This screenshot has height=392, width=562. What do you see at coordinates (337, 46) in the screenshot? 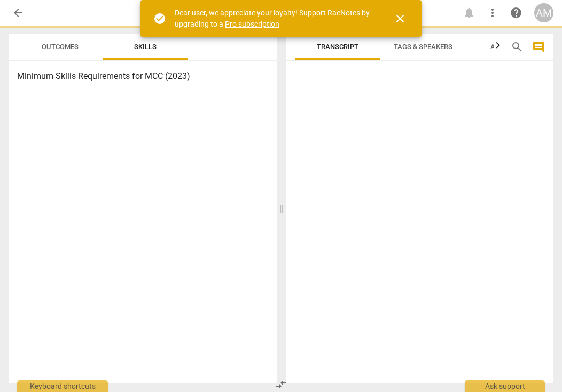
I see `span: Transcript` at bounding box center [337, 46].